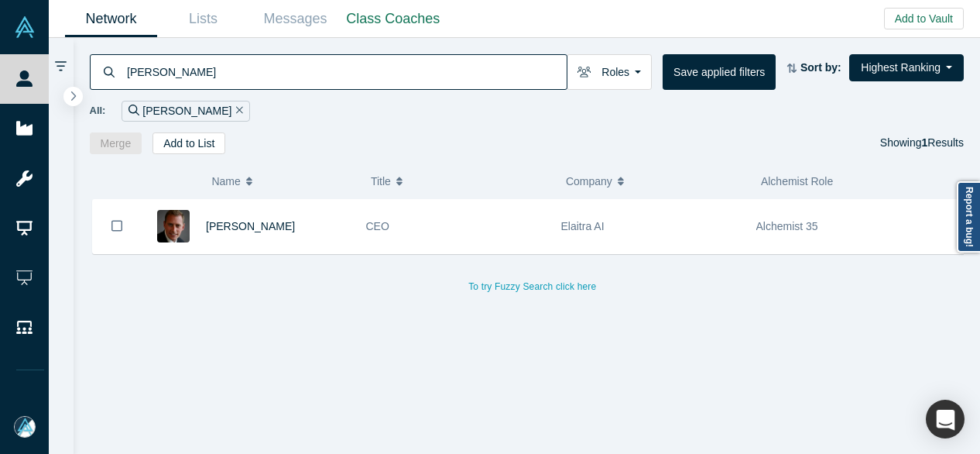  Describe the element at coordinates (225, 181) in the screenshot. I see `span: Name` at that location.